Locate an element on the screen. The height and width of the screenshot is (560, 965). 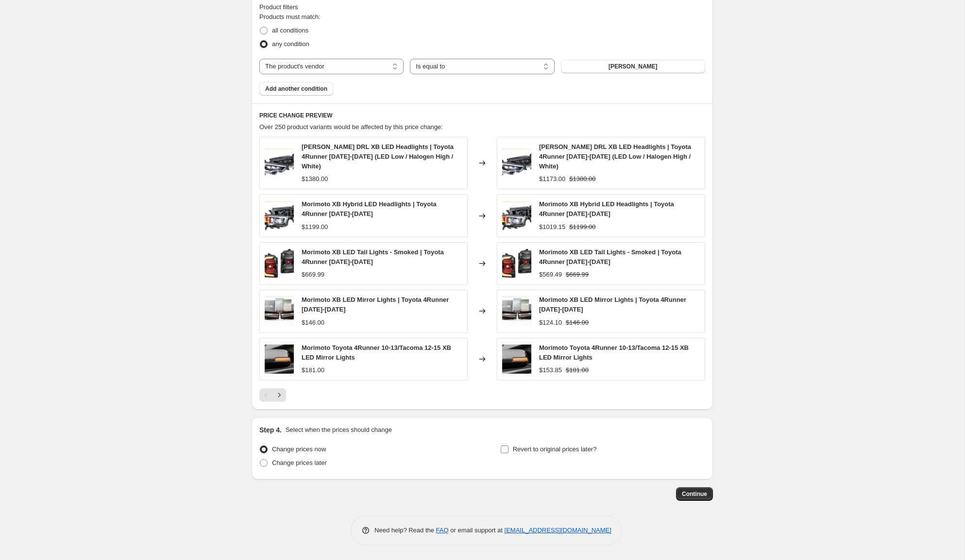
div: $146.00 is located at coordinates (312, 323).